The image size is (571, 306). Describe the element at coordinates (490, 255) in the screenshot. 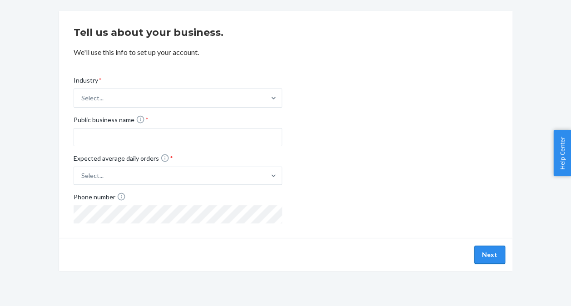

I see `button: Next` at that location.